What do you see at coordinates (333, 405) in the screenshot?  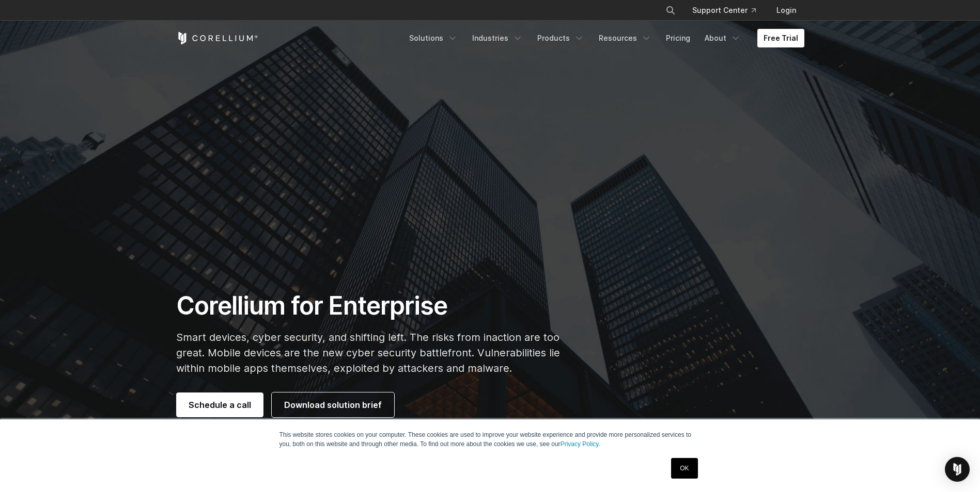 I see `span: Download solution brief` at bounding box center [333, 405].